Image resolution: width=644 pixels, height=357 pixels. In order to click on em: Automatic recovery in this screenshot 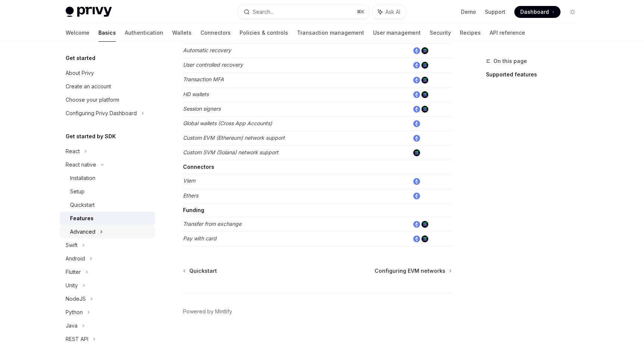, I will do `click(207, 50)`.